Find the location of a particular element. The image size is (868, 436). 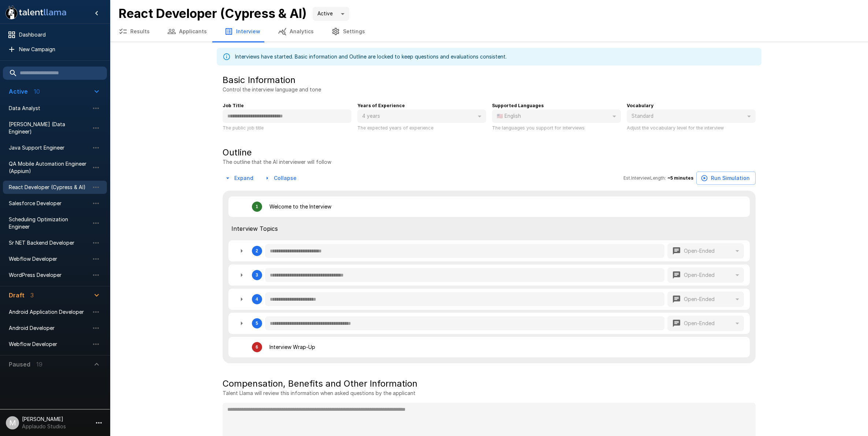

b: ~ 5 minutes is located at coordinates (680, 178).